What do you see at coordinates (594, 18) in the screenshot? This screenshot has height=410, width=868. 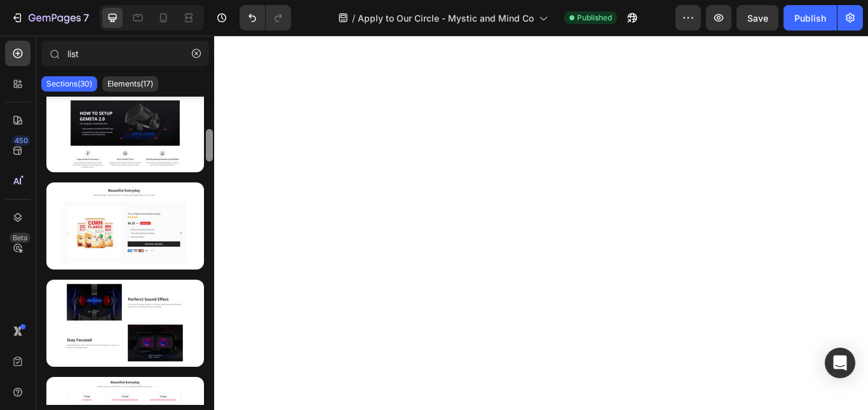 I see `span: Published` at bounding box center [594, 18].